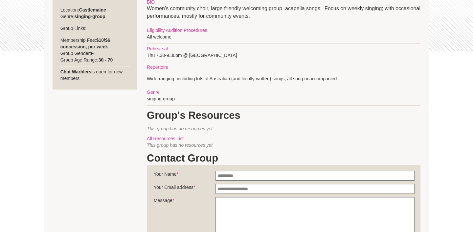 This screenshot has height=232, width=473. Describe the element at coordinates (284, 67) in the screenshot. I see `div: Repertoire` at that location.